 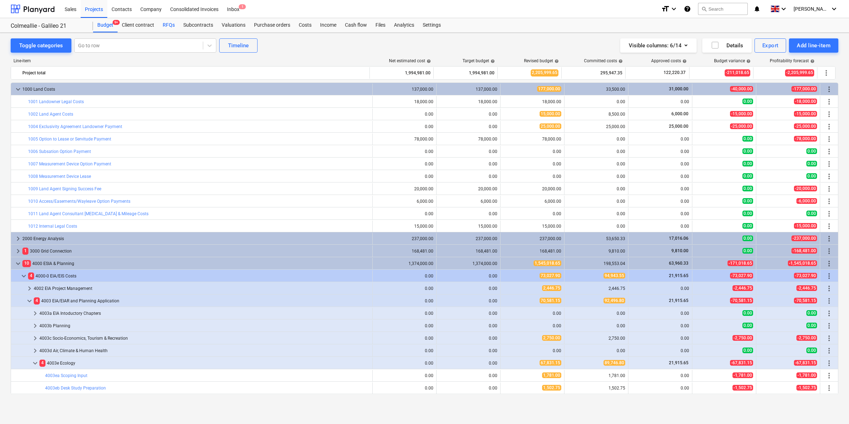 What do you see at coordinates (532, 226) in the screenshot?
I see `div: 15,000.00` at bounding box center [532, 226].